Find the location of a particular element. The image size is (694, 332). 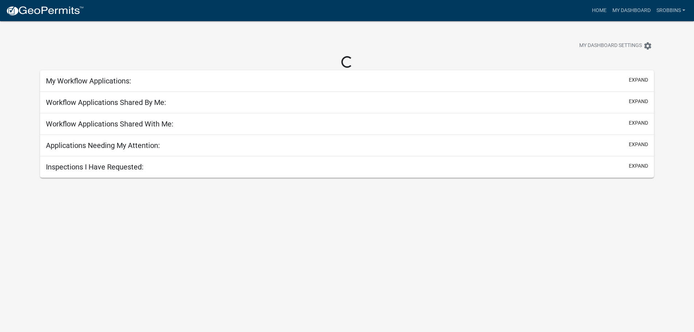

h5: Inspections I Have Requested: is located at coordinates (95, 167).